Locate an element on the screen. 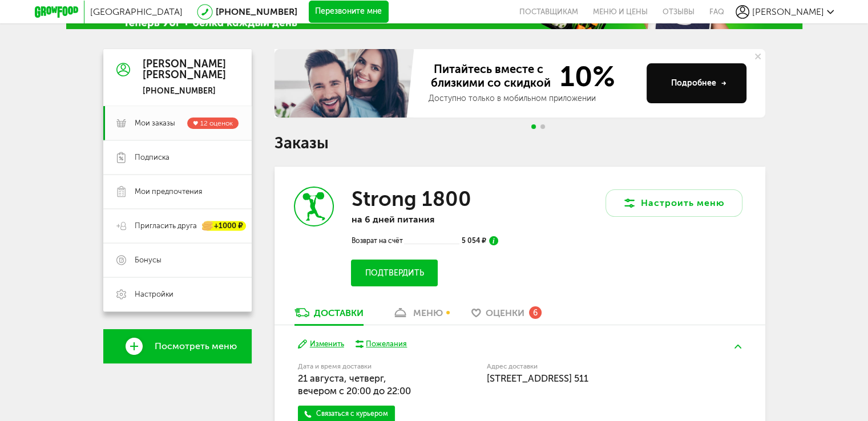  a: Мои предпочтения is located at coordinates (178, 192).